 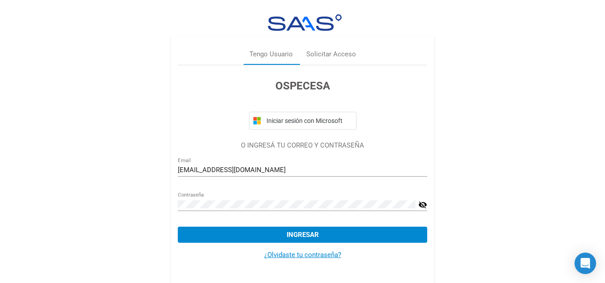 I want to click on a: ¿Olvidaste tu contraseña?, so click(x=303, y=255).